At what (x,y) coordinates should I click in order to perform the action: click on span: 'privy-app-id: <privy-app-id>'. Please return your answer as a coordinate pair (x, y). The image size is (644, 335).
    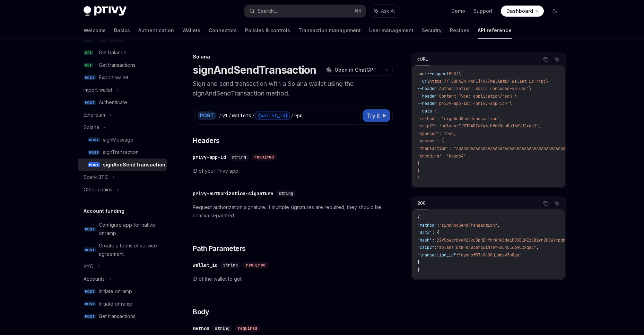
    Looking at the image, I should click on (473, 104).